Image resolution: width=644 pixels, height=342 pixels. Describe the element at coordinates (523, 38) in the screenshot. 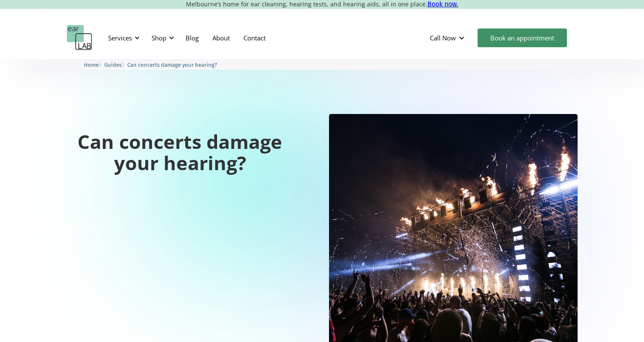

I see `a: Book an appointment` at that location.